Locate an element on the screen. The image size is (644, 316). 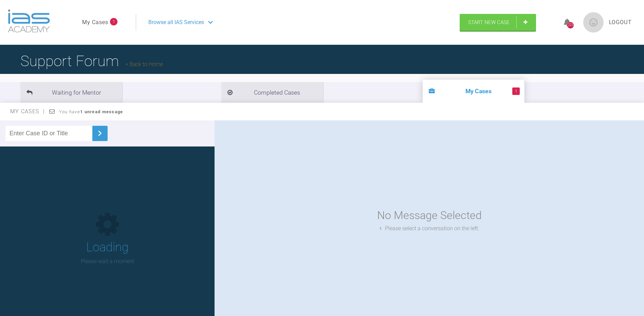
h1: Loading is located at coordinates (108, 247).